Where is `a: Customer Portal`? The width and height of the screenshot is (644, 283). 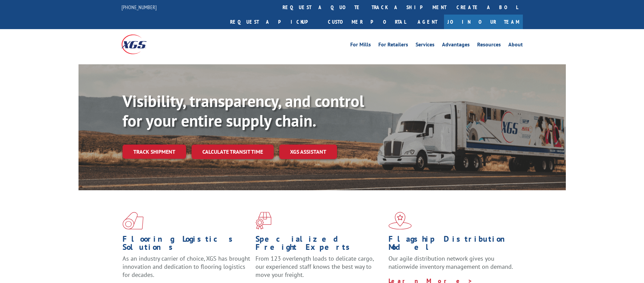
a: Customer Portal is located at coordinates (367, 21).